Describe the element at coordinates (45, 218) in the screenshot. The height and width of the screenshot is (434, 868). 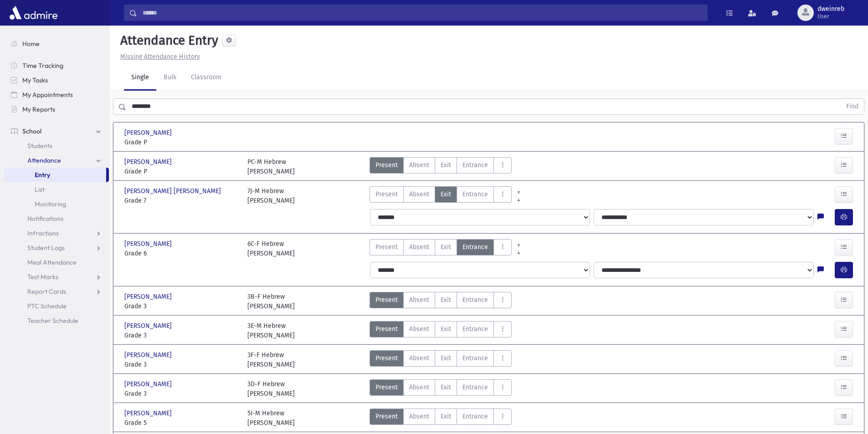
I see `span: Notifications` at that location.